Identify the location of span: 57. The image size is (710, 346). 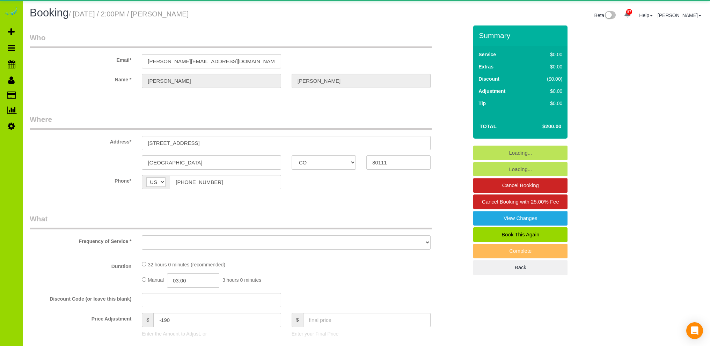
(629, 12).